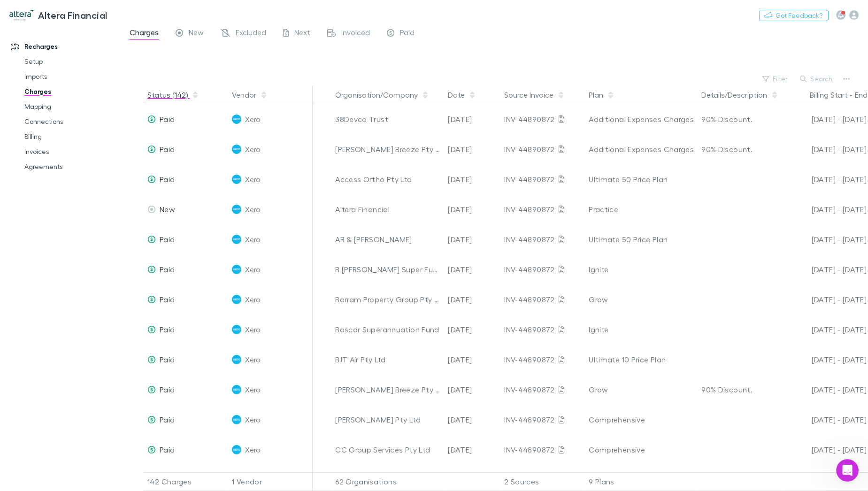 This screenshot has width=868, height=491. I want to click on h1: Rechargly AI, so click(69, 12).